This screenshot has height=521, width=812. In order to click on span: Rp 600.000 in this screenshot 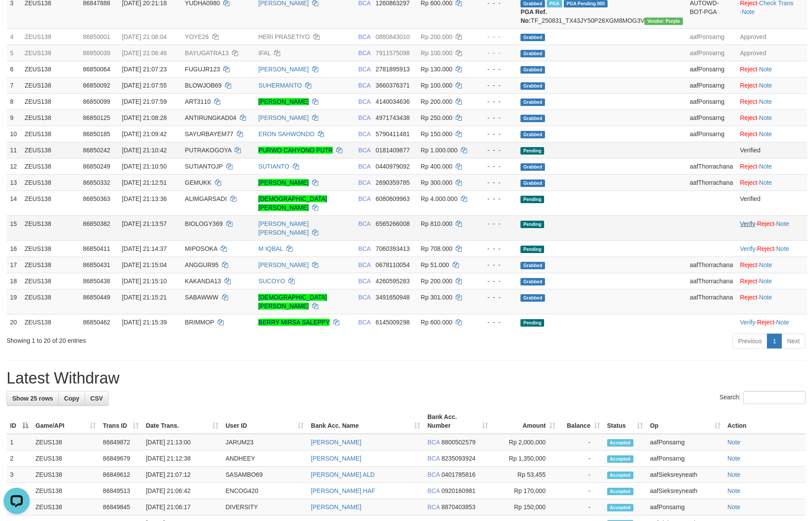, I will do `click(436, 322)`.